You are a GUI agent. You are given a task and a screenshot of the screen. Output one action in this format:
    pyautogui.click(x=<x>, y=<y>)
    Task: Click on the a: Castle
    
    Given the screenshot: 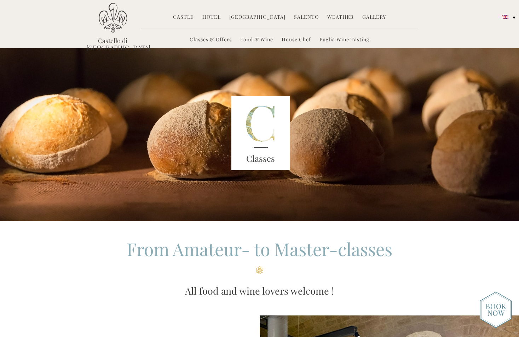 What is the action you would take?
    pyautogui.click(x=183, y=17)
    